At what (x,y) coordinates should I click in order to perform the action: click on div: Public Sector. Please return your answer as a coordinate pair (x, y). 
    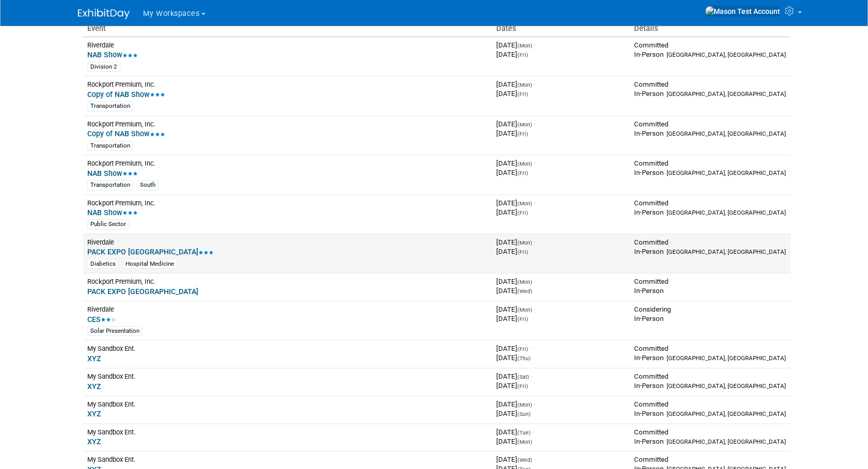
    Looking at the image, I should click on (108, 224).